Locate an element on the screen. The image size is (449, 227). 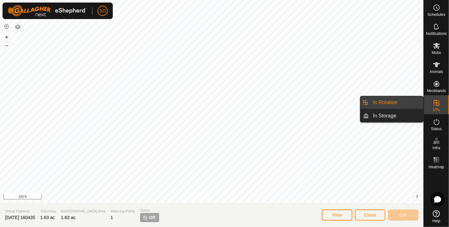
img: turn-off is located at coordinates (145, 218).